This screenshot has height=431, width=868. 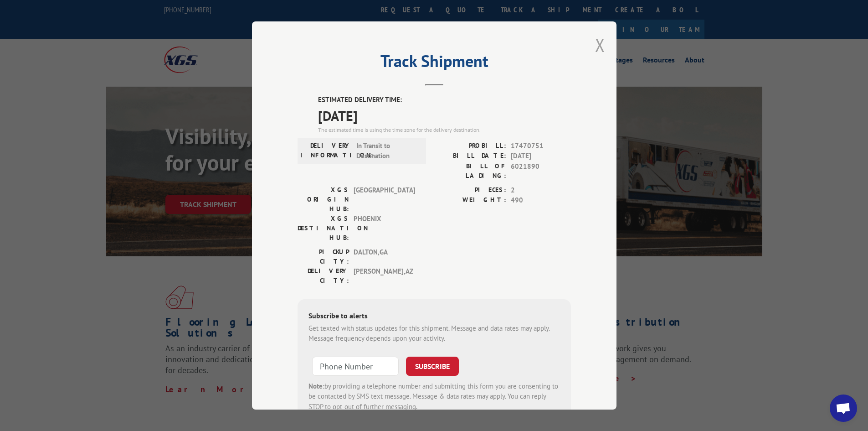 What do you see at coordinates (326, 151) in the screenshot?
I see `label: DELIVERY INFORMATION:` at bounding box center [326, 151].